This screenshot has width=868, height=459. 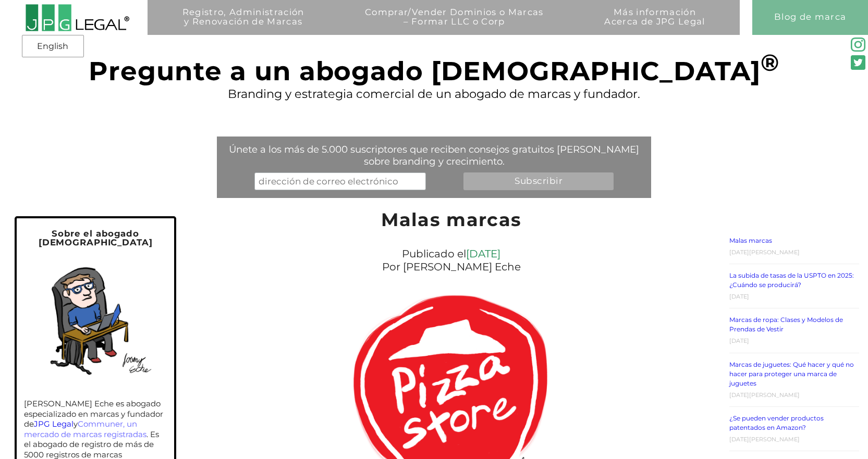 I want to click on a: Communer, un mercado de marcas registradas, so click(x=85, y=429).